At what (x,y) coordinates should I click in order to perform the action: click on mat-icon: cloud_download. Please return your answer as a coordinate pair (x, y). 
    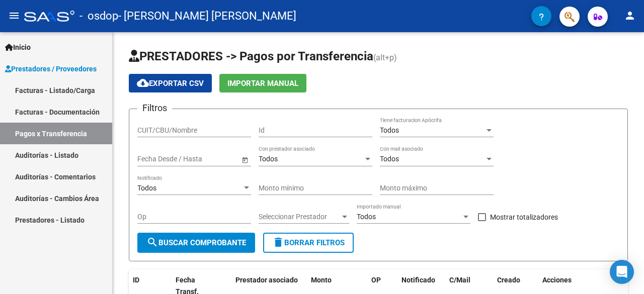
    Looking at the image, I should click on (143, 83).